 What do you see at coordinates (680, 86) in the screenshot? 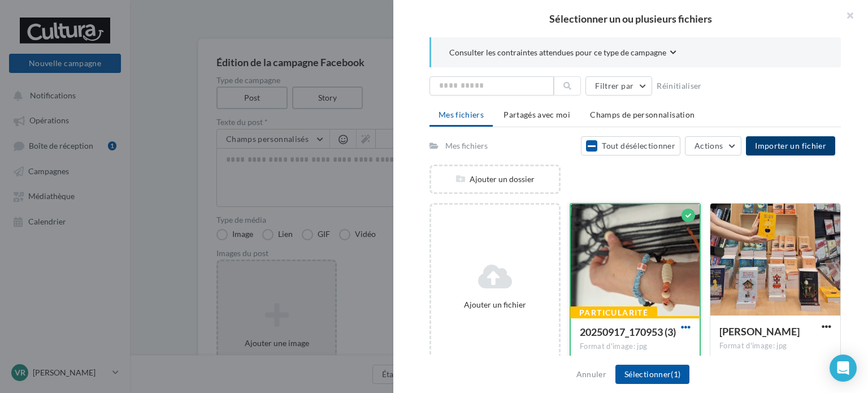
I see `button: Réinitialiser` at bounding box center [680, 86].